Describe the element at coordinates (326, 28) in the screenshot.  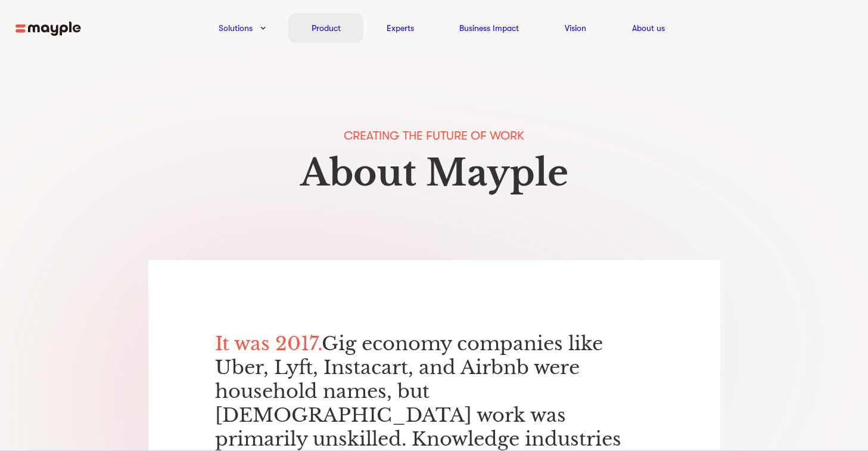
I see `a: Product` at that location.